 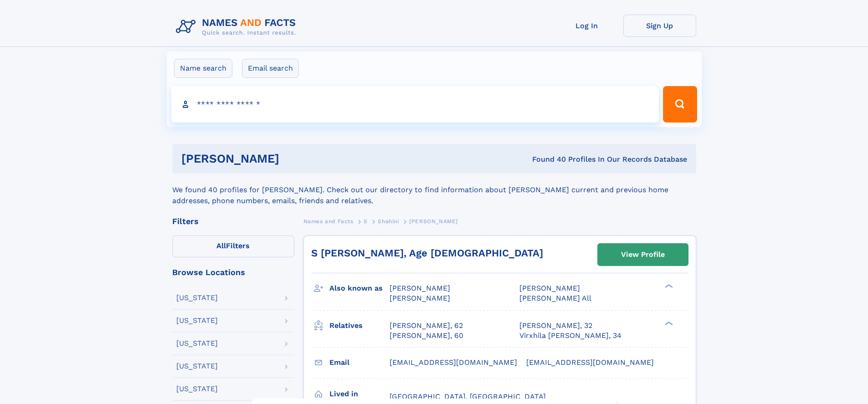 What do you see at coordinates (203, 68) in the screenshot?
I see `label: Name search` at bounding box center [203, 68].